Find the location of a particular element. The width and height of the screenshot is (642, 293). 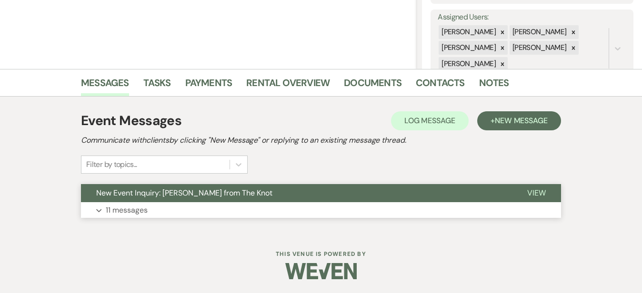

span: Log Message is located at coordinates (429, 120).